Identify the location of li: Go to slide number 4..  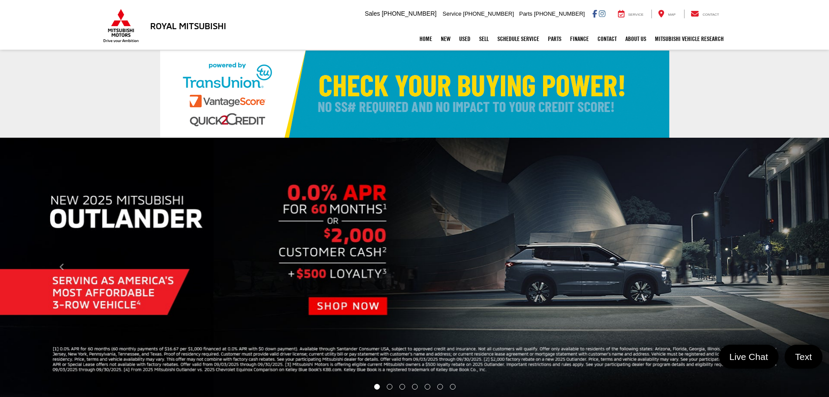
(415, 386).